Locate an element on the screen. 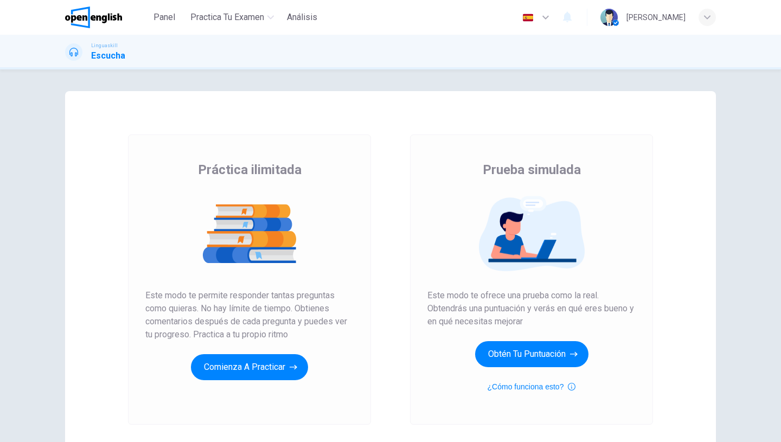 The height and width of the screenshot is (442, 781). button: Panel is located at coordinates (164, 17).